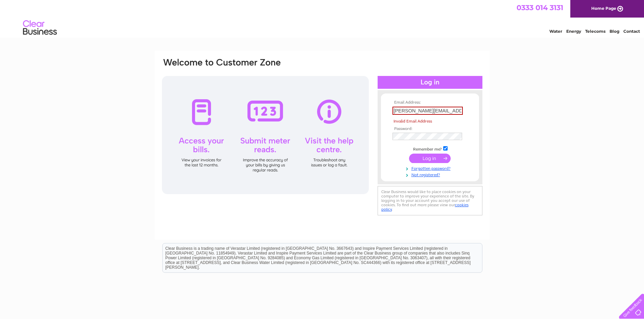 This screenshot has height=319, width=644. I want to click on a: Energy, so click(574, 31).